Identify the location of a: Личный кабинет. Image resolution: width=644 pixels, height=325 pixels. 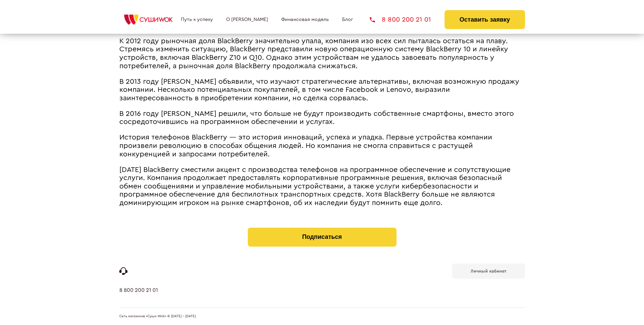
(489, 271).